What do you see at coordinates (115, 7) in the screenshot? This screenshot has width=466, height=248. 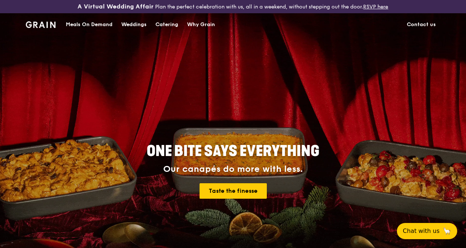 I see `h3: A Virtual Wedding Affair` at bounding box center [115, 7].